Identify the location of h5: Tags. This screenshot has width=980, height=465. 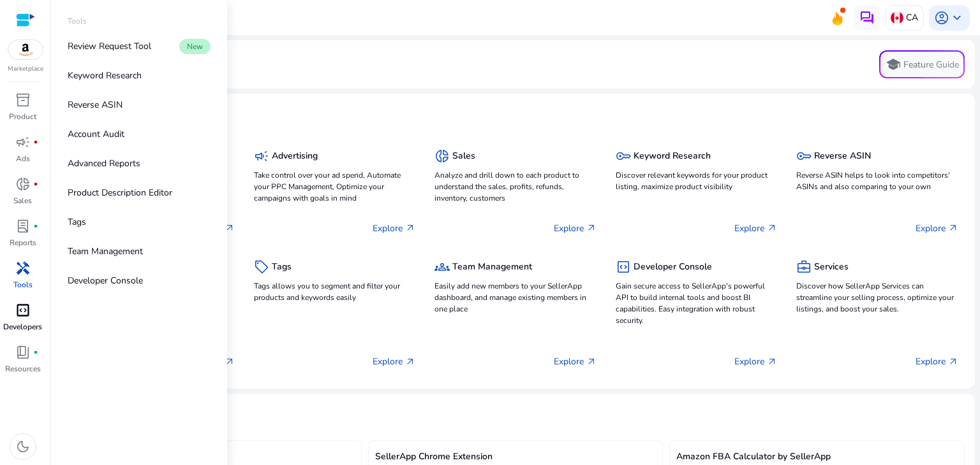
(281, 267).